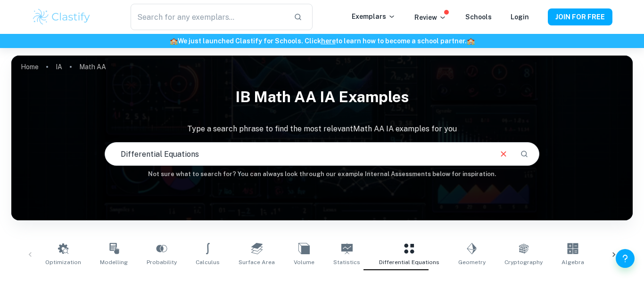 This screenshot has height=282, width=644. Describe the element at coordinates (161, 262) in the screenshot. I see `span: Probability` at that location.